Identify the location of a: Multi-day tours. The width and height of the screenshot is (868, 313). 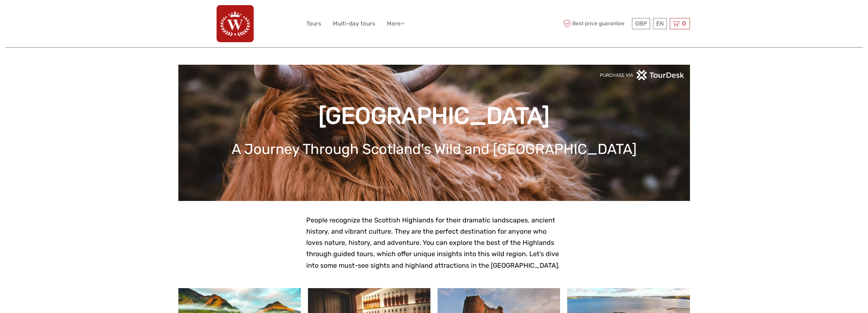
(354, 23).